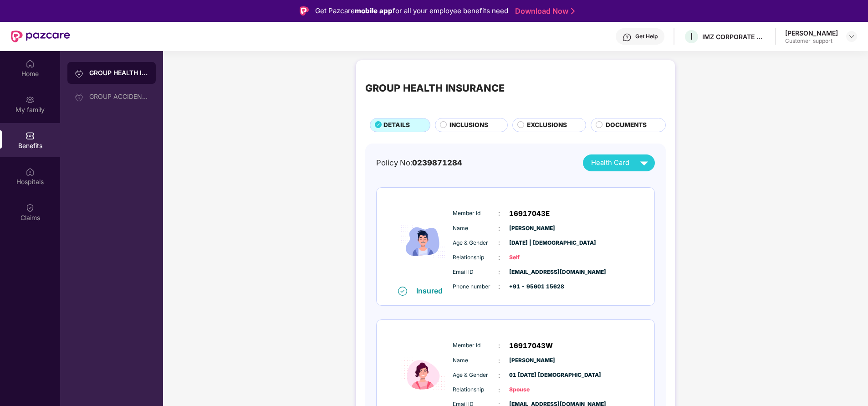 This screenshot has width=868, height=406. I want to click on span: I, so click(691, 37).